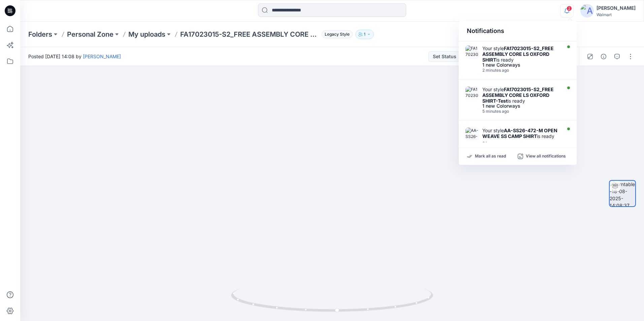 The height and width of the screenshot is (321, 644). Describe the element at coordinates (40, 34) in the screenshot. I see `a: Folders` at that location.